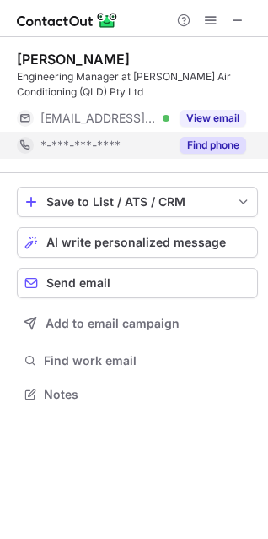  What do you see at coordinates (138, 242) in the screenshot?
I see `button: AI write personalized message` at bounding box center [138, 242].